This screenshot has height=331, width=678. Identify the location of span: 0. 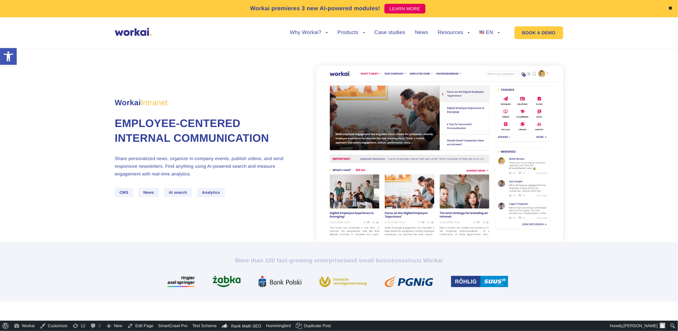
(99, 326).